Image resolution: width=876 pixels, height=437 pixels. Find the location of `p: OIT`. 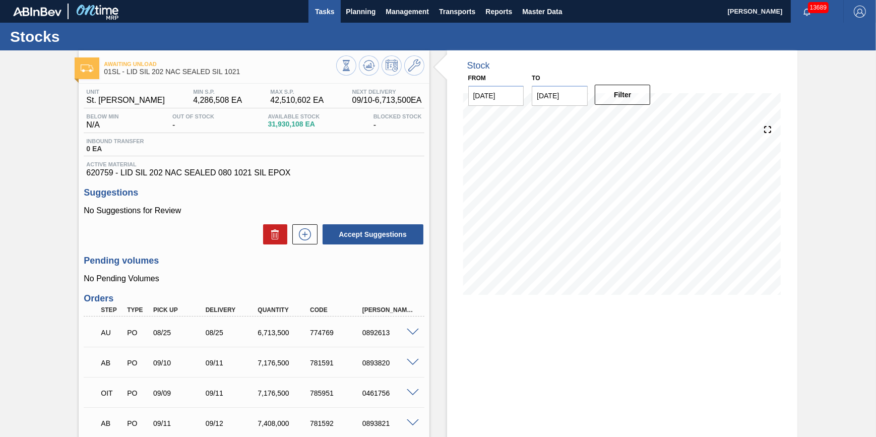

p: OIT is located at coordinates (111, 393).